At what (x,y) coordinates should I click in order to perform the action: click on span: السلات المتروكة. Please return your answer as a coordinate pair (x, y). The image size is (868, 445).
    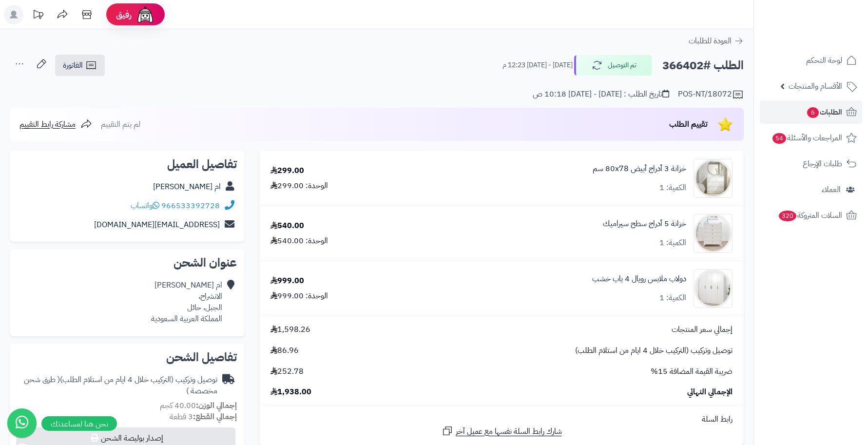
    Looking at the image, I should click on (810, 215).